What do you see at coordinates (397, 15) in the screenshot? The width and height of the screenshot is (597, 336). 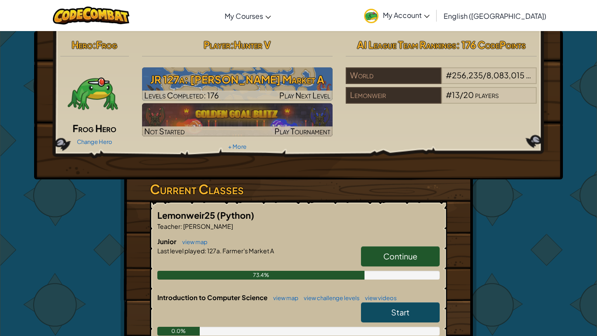 I see `a: My Account` at bounding box center [397, 15].